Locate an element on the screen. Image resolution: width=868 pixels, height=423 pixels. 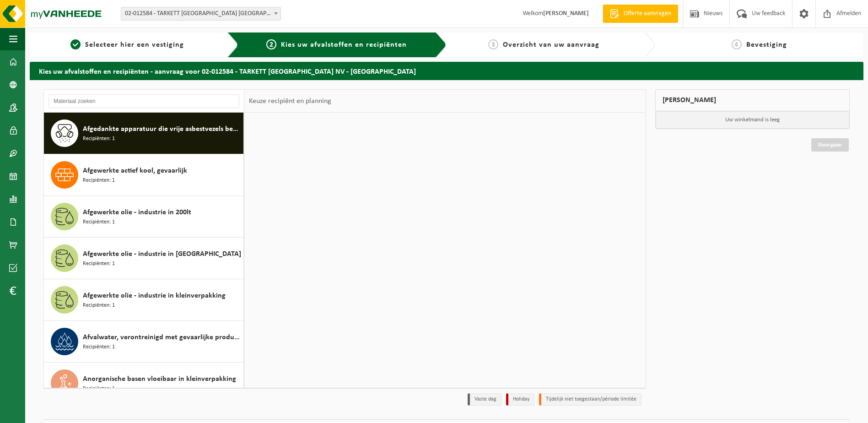
li: Holiday is located at coordinates (521, 399).